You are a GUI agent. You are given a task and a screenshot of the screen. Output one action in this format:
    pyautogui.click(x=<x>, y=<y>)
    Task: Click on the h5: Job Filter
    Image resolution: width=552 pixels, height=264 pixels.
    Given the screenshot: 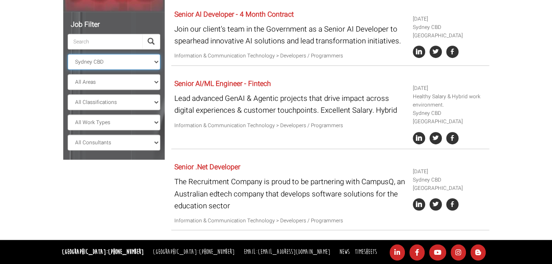 What is the action you would take?
    pyautogui.click(x=114, y=25)
    